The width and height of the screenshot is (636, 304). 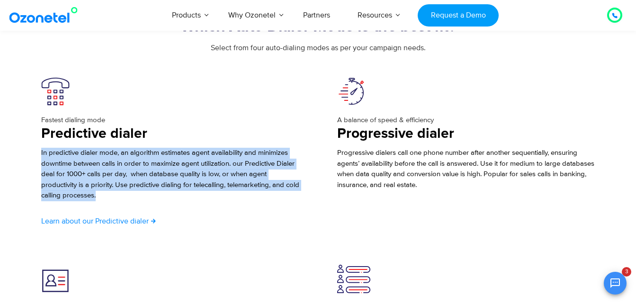 What do you see at coordinates (55, 91) in the screenshot?
I see `img: Predictive Dialer` at bounding box center [55, 91].